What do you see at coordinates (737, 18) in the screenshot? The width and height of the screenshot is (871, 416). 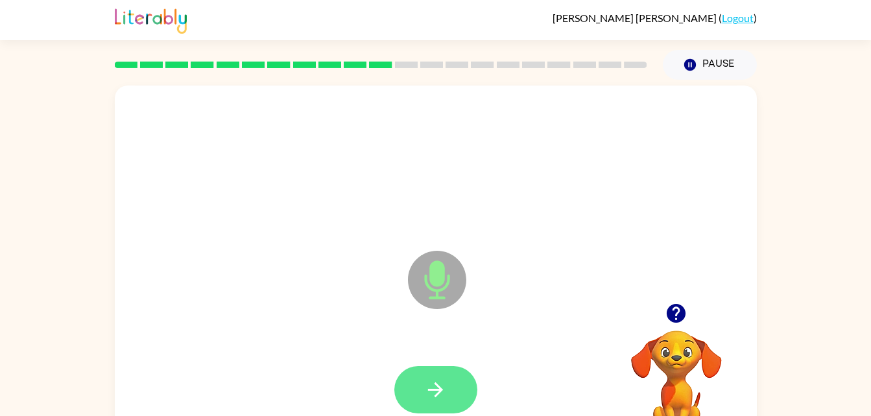 I see `a: Logout` at bounding box center [737, 18].